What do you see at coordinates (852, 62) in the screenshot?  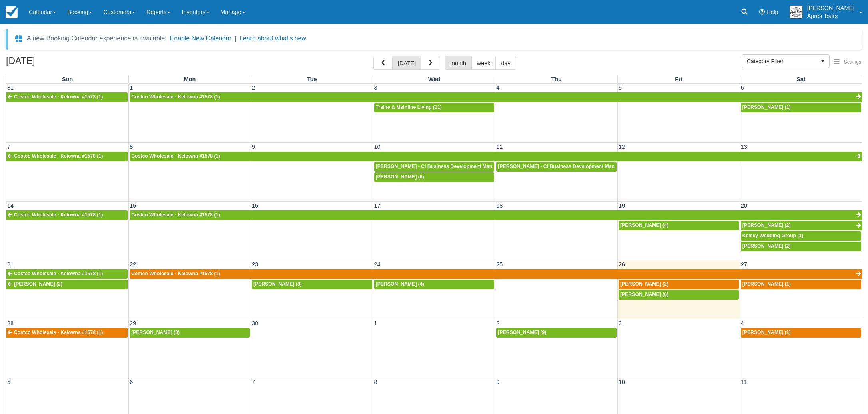 I see `span: Settings` at bounding box center [852, 62].